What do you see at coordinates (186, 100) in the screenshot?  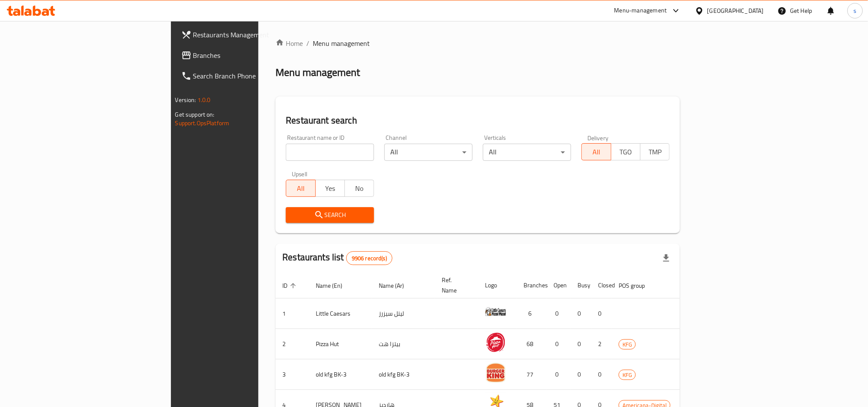 I see `span: Version:` at bounding box center [186, 100].